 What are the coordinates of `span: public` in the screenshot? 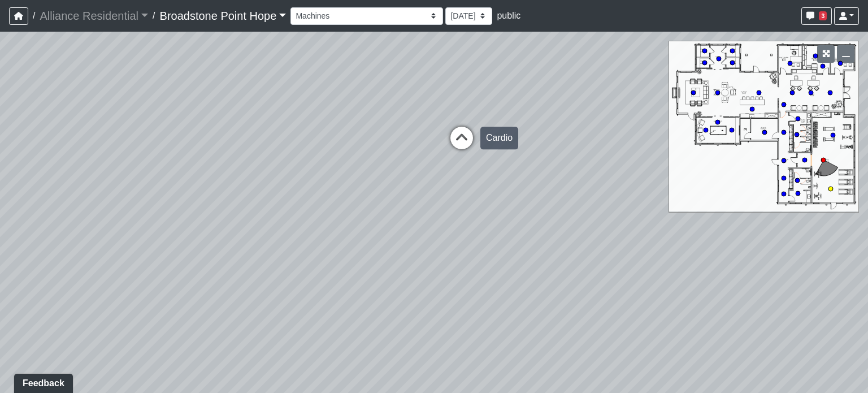 It's located at (509, 15).